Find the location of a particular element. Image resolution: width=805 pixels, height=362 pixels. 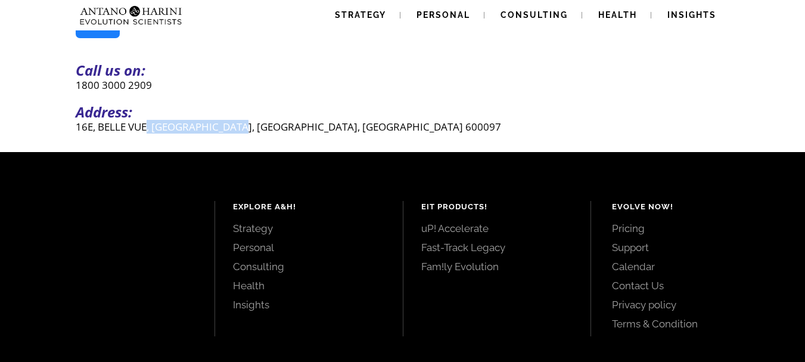

span: Insights is located at coordinates (692, 15).